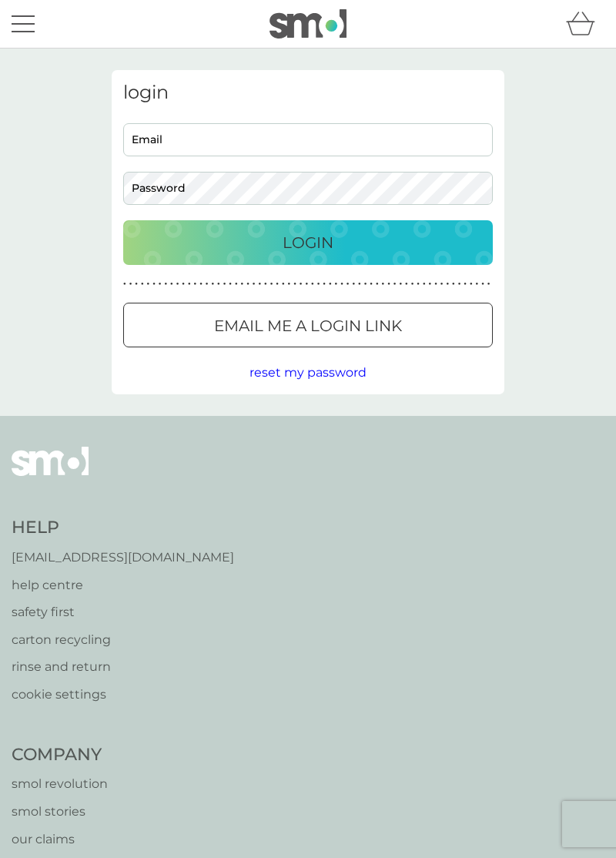  Describe the element at coordinates (123, 585) in the screenshot. I see `a: help centre` at that location.